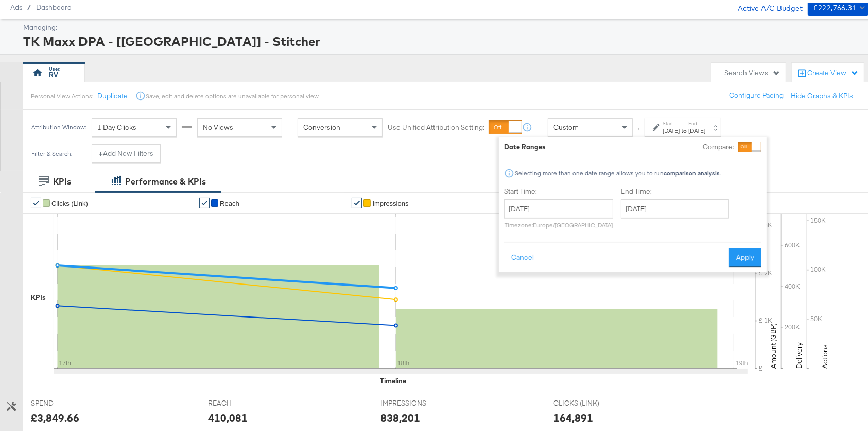 The height and width of the screenshot is (434, 868). Describe the element at coordinates (55, 415) in the screenshot. I see `div: £3,849.66` at that location.